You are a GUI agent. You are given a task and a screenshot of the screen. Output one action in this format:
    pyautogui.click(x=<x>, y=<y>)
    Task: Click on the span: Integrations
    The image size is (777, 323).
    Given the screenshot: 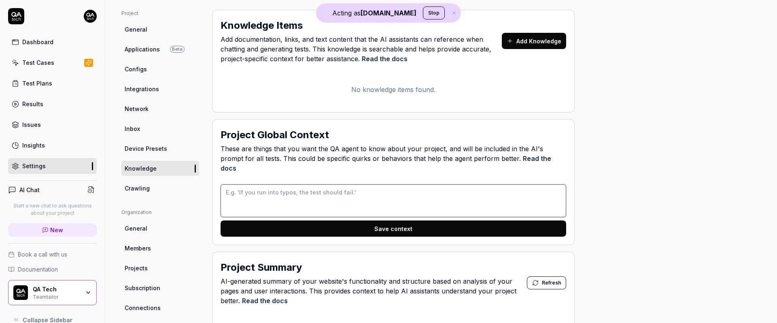 What is the action you would take?
    pyautogui.click(x=142, y=89)
    